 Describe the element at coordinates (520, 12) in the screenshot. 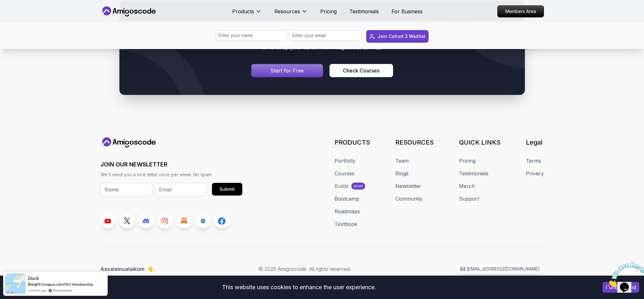

I see `p: Members Area` at that location.